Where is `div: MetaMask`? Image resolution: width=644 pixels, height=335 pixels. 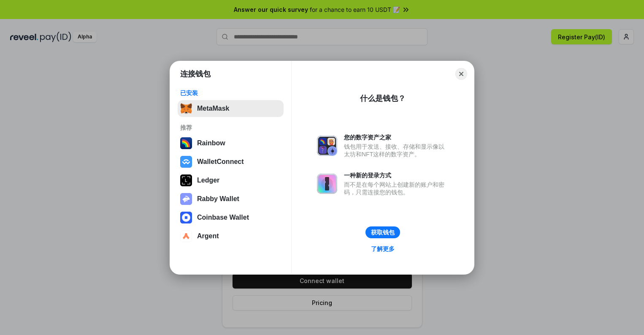
div: MetaMask is located at coordinates (213, 109).